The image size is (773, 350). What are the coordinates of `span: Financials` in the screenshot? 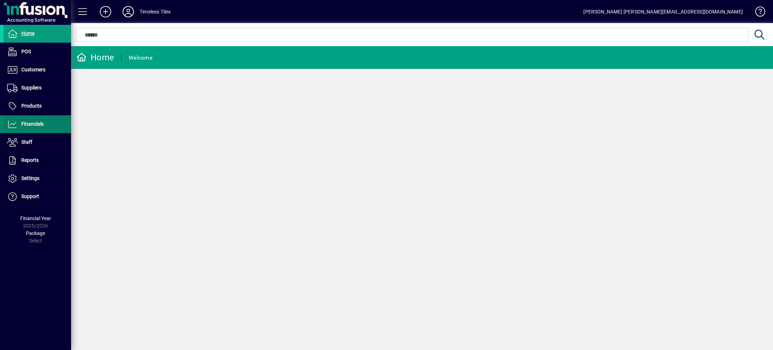 It's located at (32, 124).